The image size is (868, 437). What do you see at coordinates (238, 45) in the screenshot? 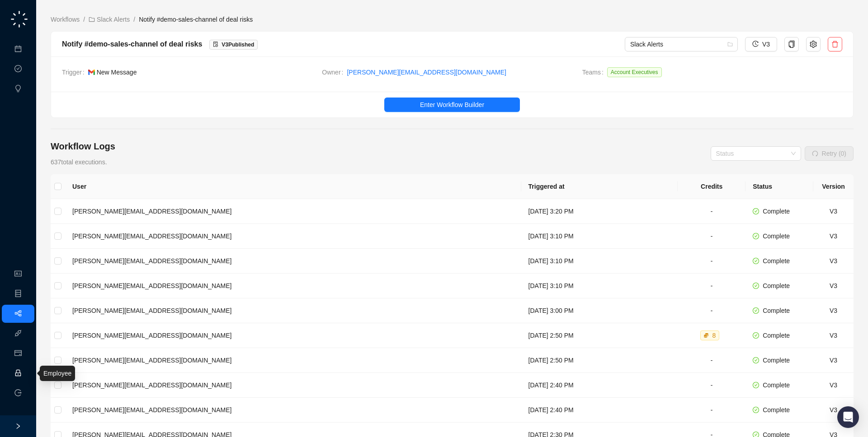
I see `span: V 3 Published` at bounding box center [238, 45].